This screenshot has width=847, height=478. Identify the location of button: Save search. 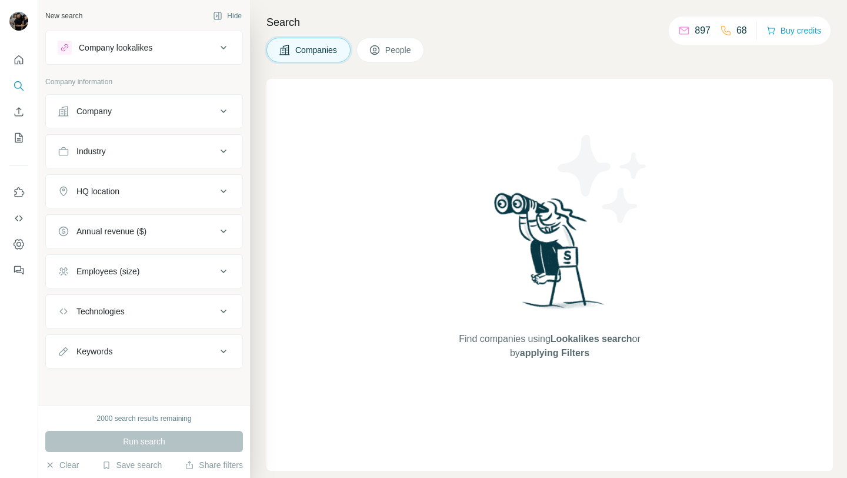
(132, 465).